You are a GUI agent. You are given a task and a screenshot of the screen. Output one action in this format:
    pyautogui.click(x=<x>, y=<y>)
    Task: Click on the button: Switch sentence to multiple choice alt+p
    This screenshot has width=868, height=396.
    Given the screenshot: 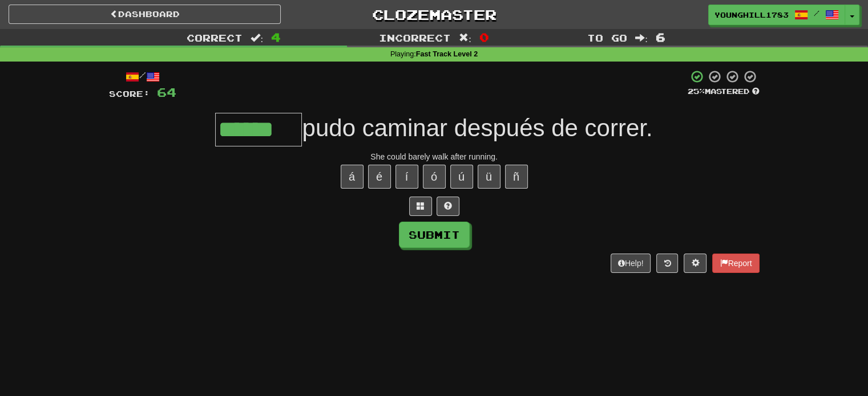 What is the action you would take?
    pyautogui.click(x=421, y=206)
    